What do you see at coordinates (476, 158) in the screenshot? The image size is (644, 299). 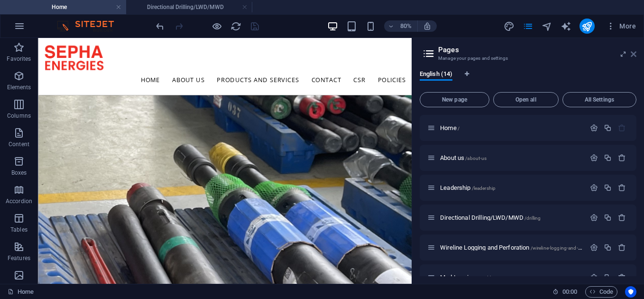 I see `span: /about-us` at bounding box center [476, 158].